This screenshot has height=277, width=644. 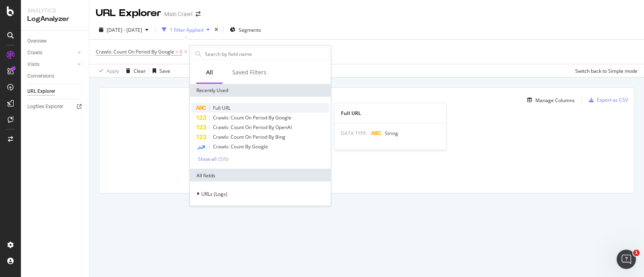 I want to click on button: Export as CSV, so click(x=606, y=100).